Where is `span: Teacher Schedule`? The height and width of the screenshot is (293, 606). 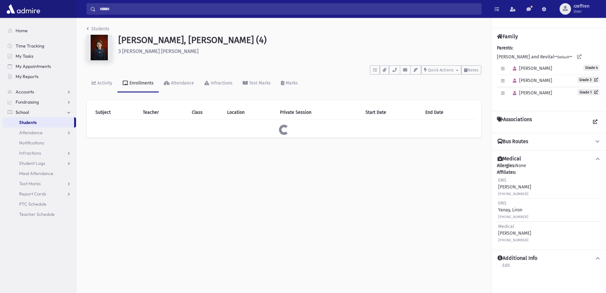
span: Teacher Schedule is located at coordinates (37, 214).